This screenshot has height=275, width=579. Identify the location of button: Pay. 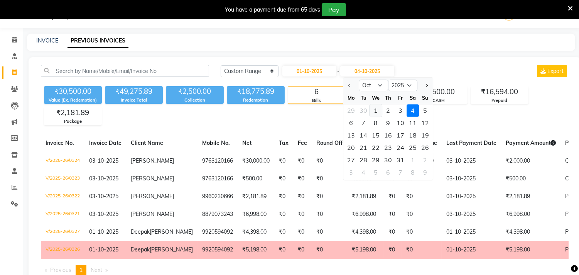
(334, 10).